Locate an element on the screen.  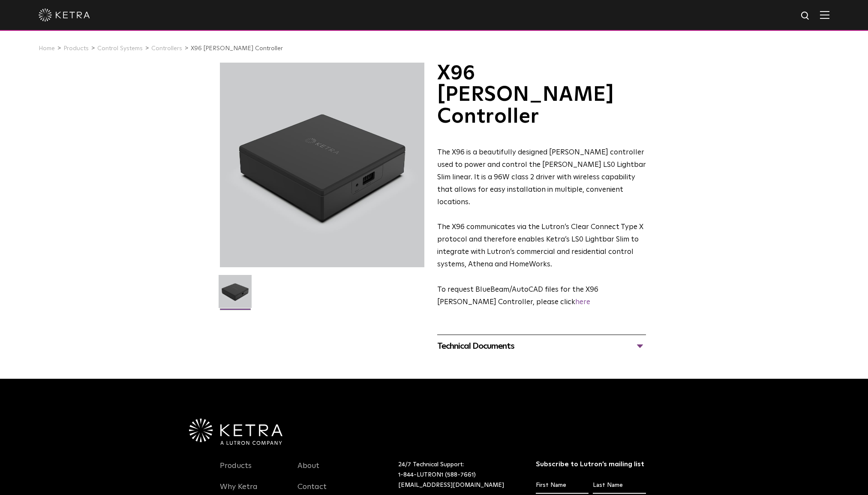
span: The X96 communicates via the Lutron’s Clear Connect Type X protocol and therefore enables Ketra’s... is located at coordinates (540, 246).